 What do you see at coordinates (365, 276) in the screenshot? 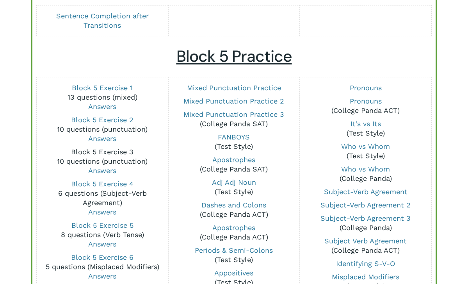
I see `a: Misplaced Modifiers` at bounding box center [365, 276].